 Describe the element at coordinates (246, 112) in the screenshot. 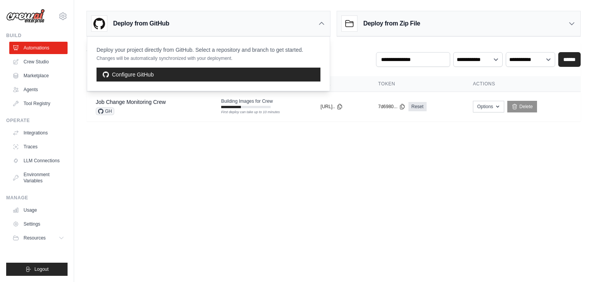

I see `div: First deploy can take up to 10 minutes` at that location.